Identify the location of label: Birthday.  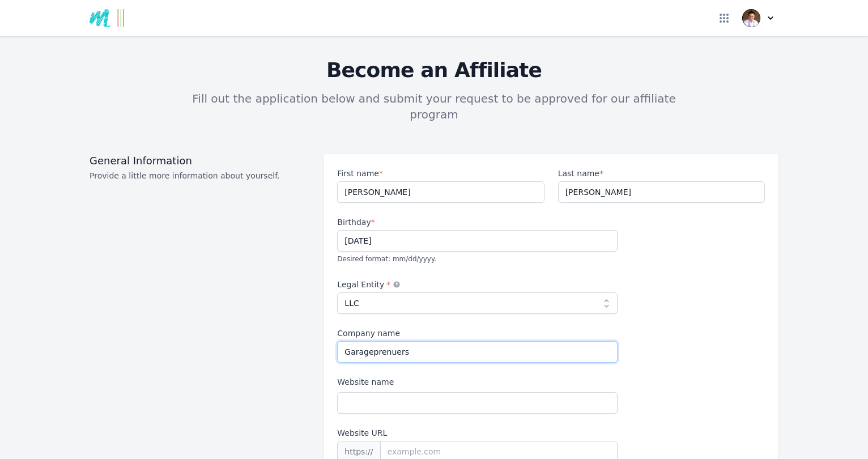
(477, 222).